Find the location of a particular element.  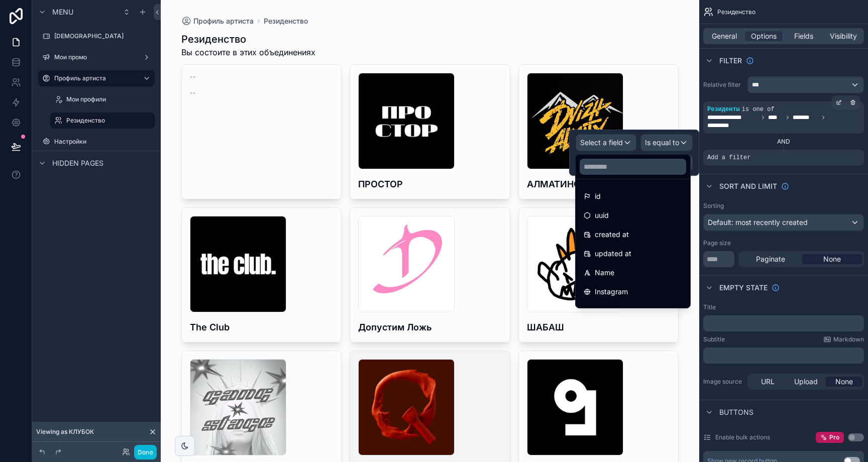

a: ПРОСТОР is located at coordinates (430, 131).